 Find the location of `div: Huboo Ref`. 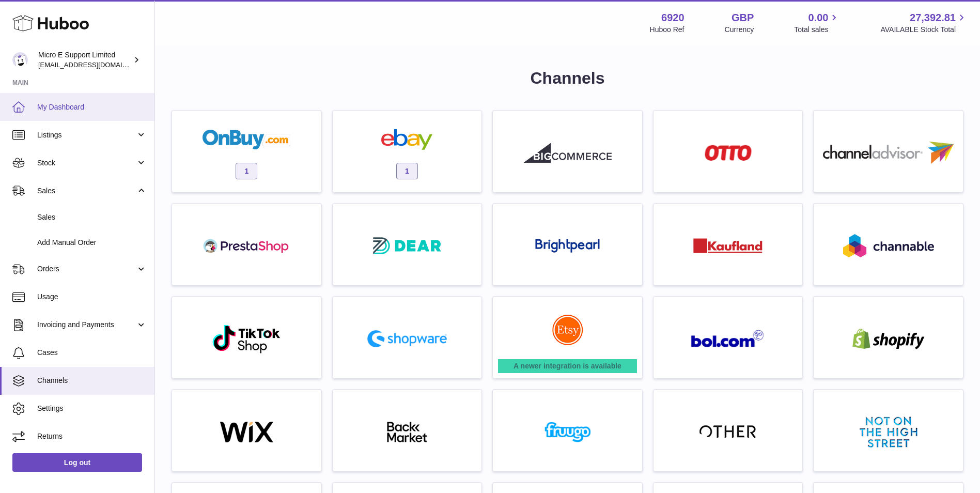

div: Huboo Ref is located at coordinates (667, 29).